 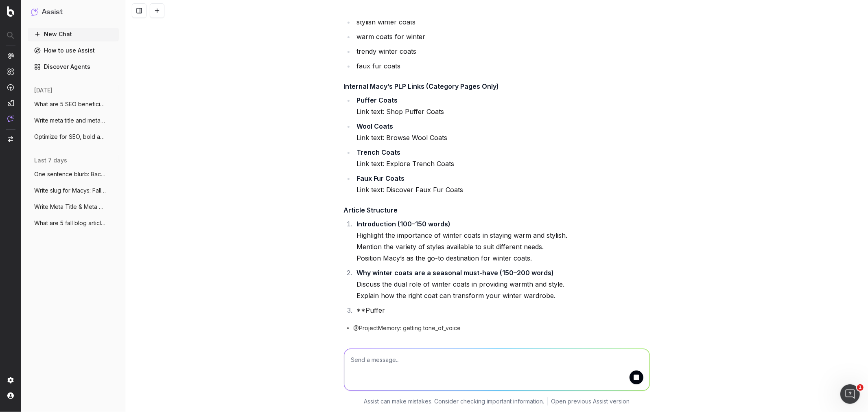 What do you see at coordinates (860, 387) in the screenshot?
I see `span: 1` at bounding box center [860, 387].